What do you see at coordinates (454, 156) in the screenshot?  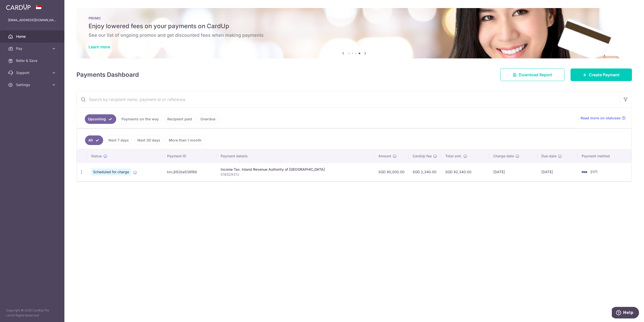 I see `span: Total amt.` at bounding box center [454, 156].